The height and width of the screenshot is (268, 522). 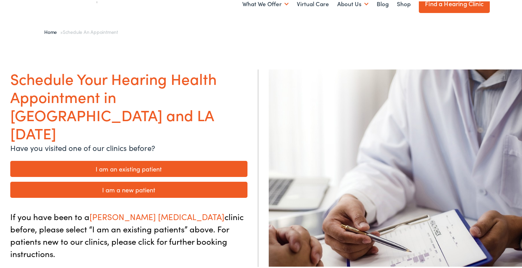 I want to click on a: I am an existing patient, so click(x=129, y=168).